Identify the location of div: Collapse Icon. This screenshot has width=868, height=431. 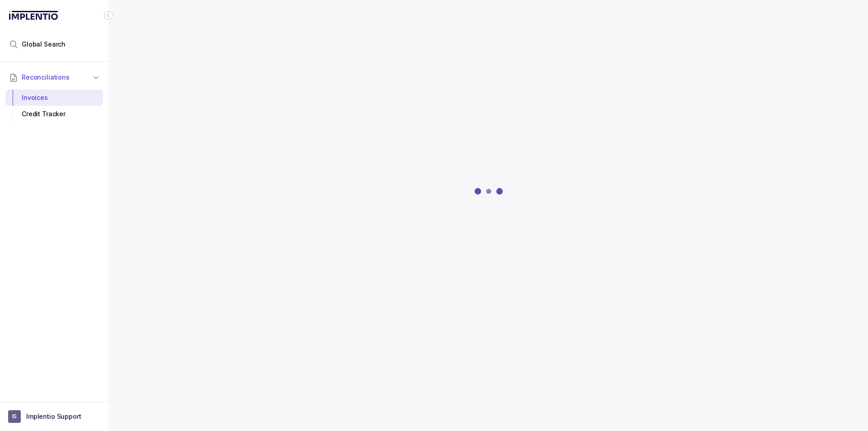
(108, 15).